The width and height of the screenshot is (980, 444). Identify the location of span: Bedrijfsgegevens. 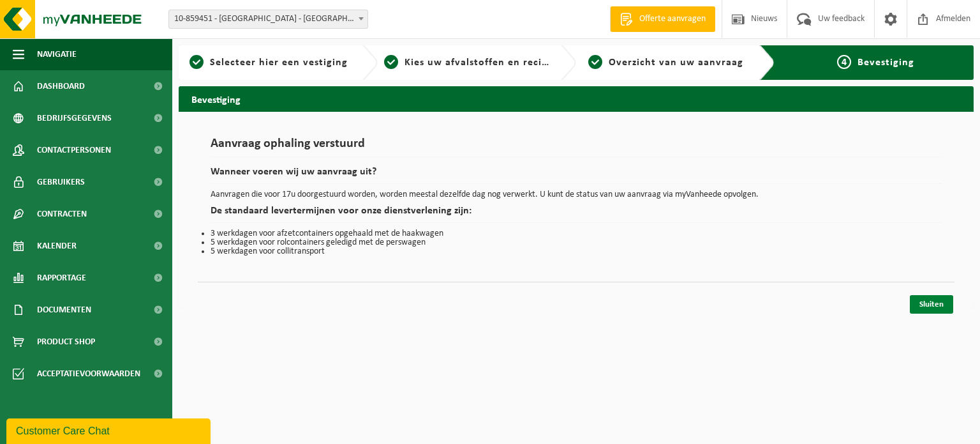
(74, 118).